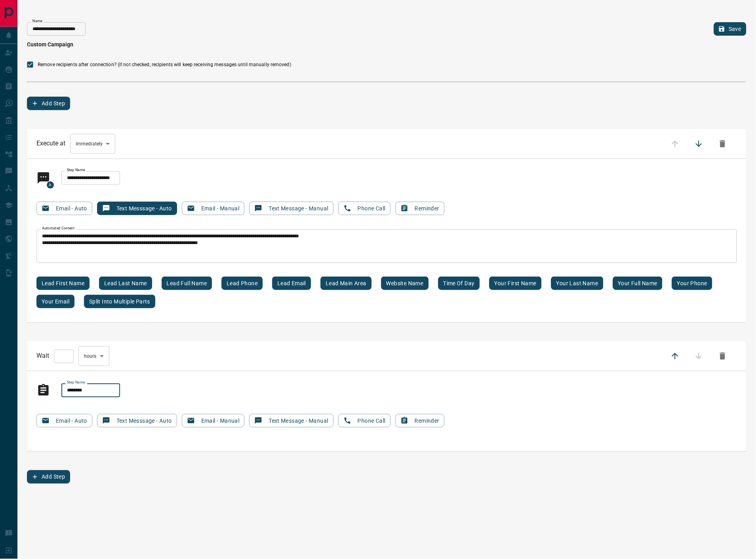  Describe the element at coordinates (126, 283) in the screenshot. I see `button: Lead last name` at that location.